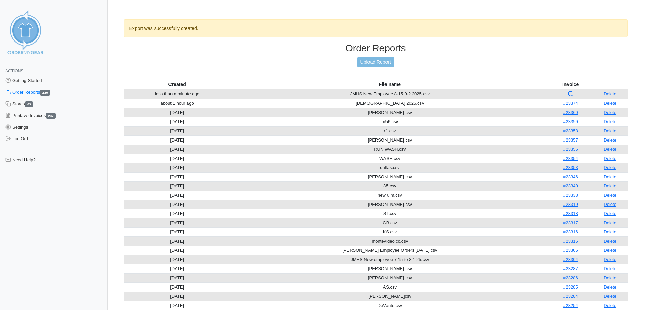 Image resolution: width=647 pixels, height=310 pixels. I want to click on a: #23315, so click(571, 241).